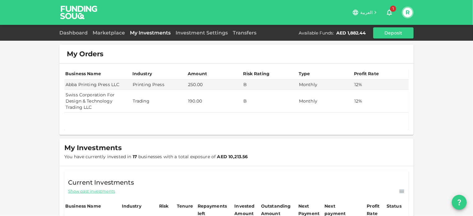 Image resolution: width=473 pixels, height=216 pixels. Describe the element at coordinates (459, 202) in the screenshot. I see `button: question` at that location.